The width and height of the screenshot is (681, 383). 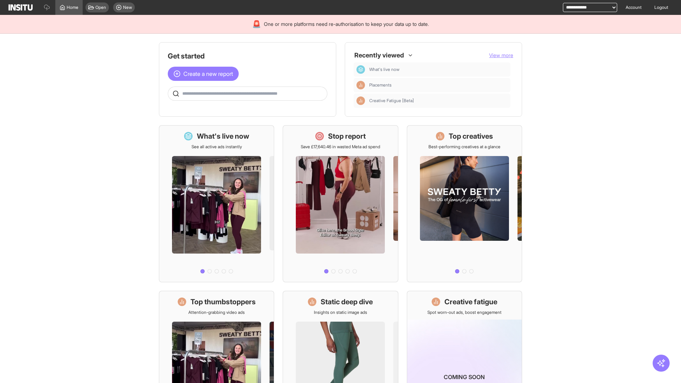 I want to click on button: View more, so click(x=501, y=55).